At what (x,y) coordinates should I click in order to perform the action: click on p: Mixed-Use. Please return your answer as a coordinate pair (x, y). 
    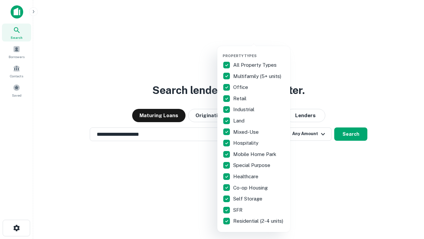
    Looking at the image, I should click on (246, 132).